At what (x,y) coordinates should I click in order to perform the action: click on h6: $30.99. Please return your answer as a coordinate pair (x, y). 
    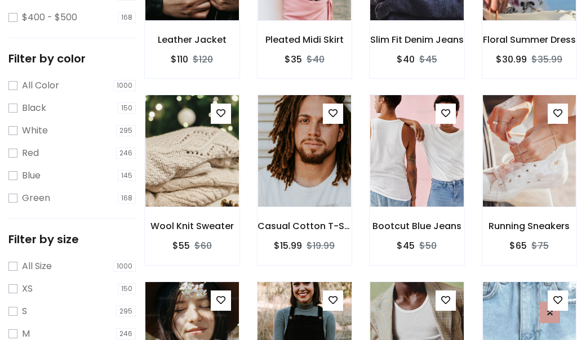
    Looking at the image, I should click on (511, 59).